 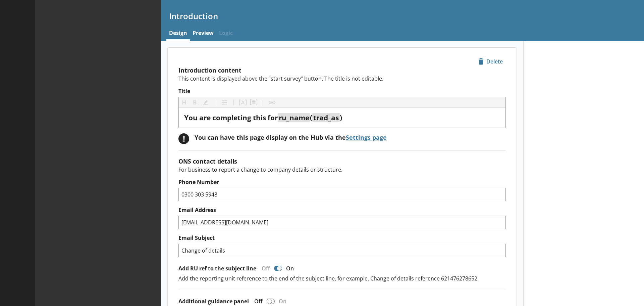 What do you see at coordinates (326, 117) in the screenshot?
I see `span: trad_as` at bounding box center [326, 117].